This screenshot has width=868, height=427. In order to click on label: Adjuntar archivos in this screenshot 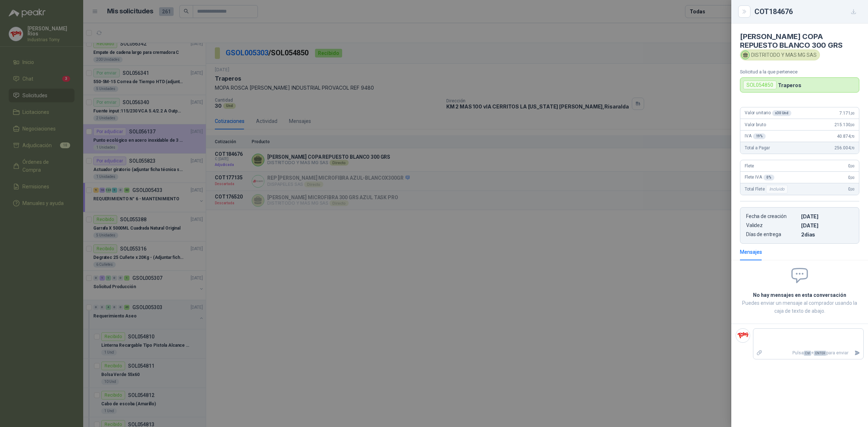, I will do `click(760, 353)`.